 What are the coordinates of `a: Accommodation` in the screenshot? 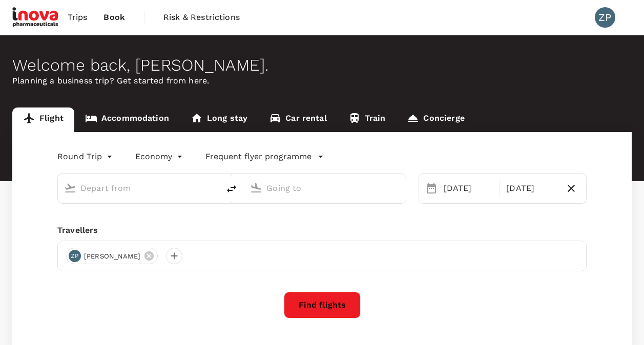 It's located at (127, 120).